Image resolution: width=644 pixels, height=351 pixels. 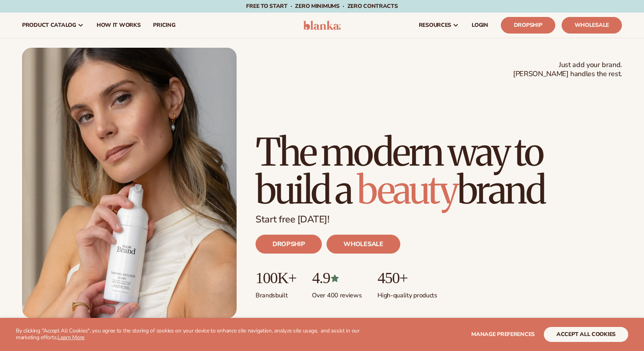 What do you see at coordinates (288, 245) in the screenshot?
I see `a: DROPSHIP` at bounding box center [288, 245].